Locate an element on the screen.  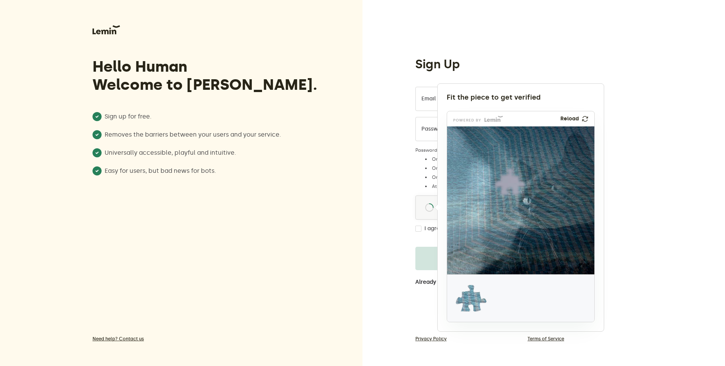
div: Fit the piece to get verified is located at coordinates (521, 97).